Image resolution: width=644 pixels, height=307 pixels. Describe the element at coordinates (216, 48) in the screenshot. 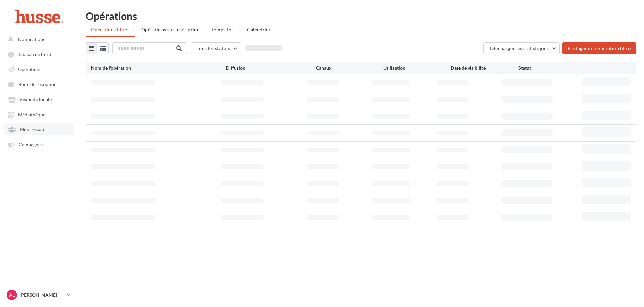

I see `button: Tous les statuts` at that location.